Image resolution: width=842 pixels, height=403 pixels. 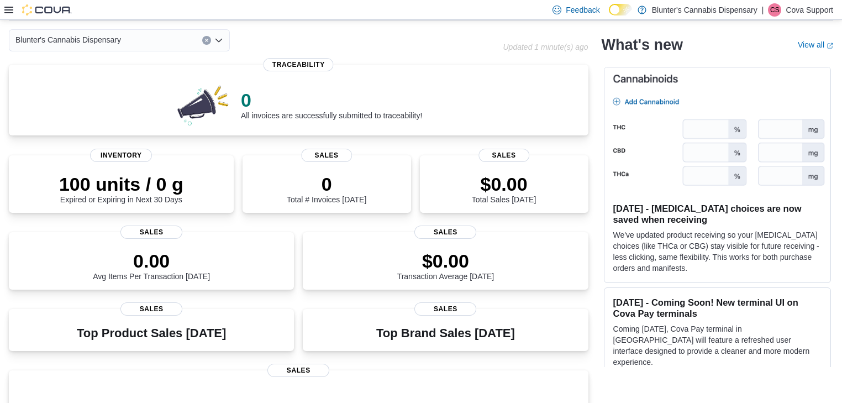 I want to click on span: Dark Mode, so click(x=609, y=15).